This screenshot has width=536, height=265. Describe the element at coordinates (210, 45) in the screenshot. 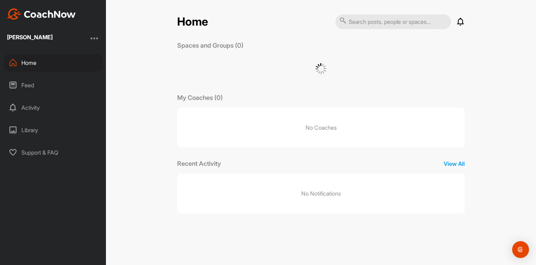

I see `p: Spaces and Groups (0)` at that location.